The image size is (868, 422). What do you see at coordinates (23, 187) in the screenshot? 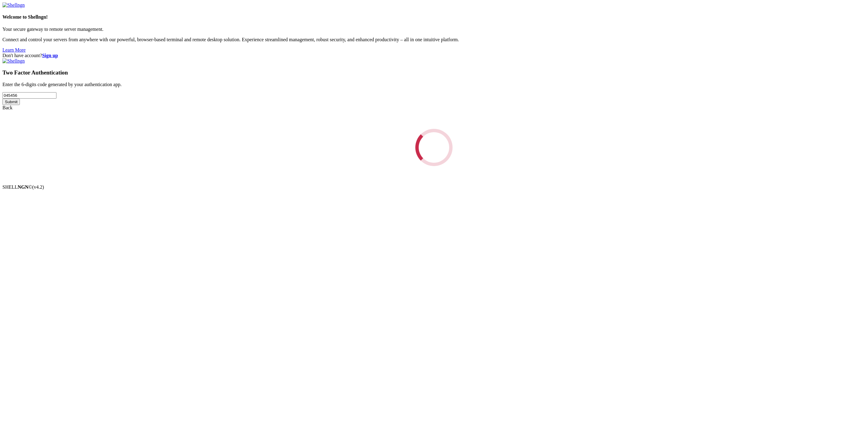
I see `span: SHELL ©` at bounding box center [23, 187].